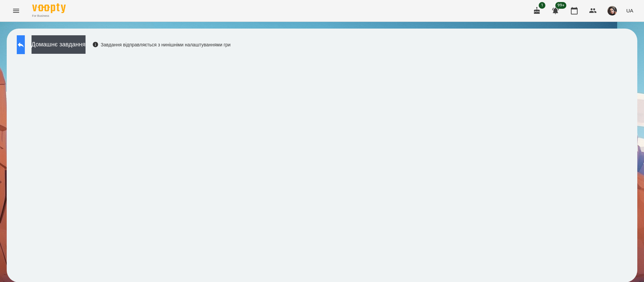 The image size is (644, 282). What do you see at coordinates (49, 16) in the screenshot?
I see `span: For Business` at bounding box center [49, 16].